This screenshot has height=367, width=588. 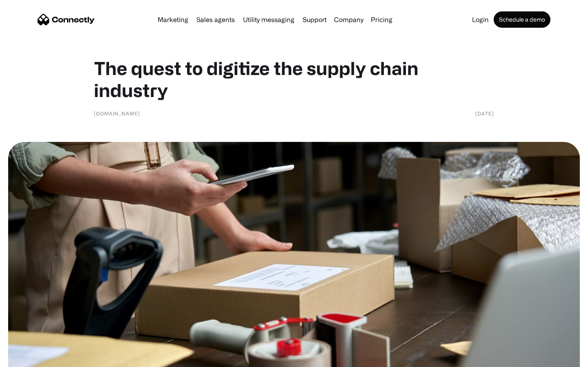 What do you see at coordinates (33, 359) in the screenshot?
I see `ul: Language list` at bounding box center [33, 359].